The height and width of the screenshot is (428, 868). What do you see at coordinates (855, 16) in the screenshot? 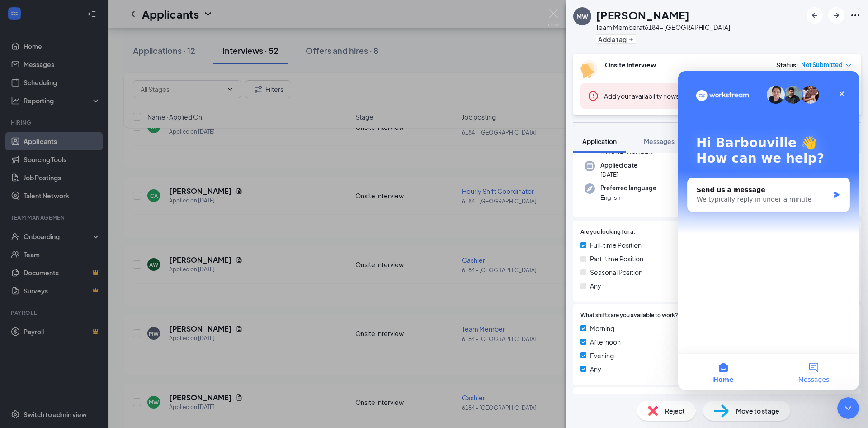
I see `svg: Ellipses` at bounding box center [855, 16].